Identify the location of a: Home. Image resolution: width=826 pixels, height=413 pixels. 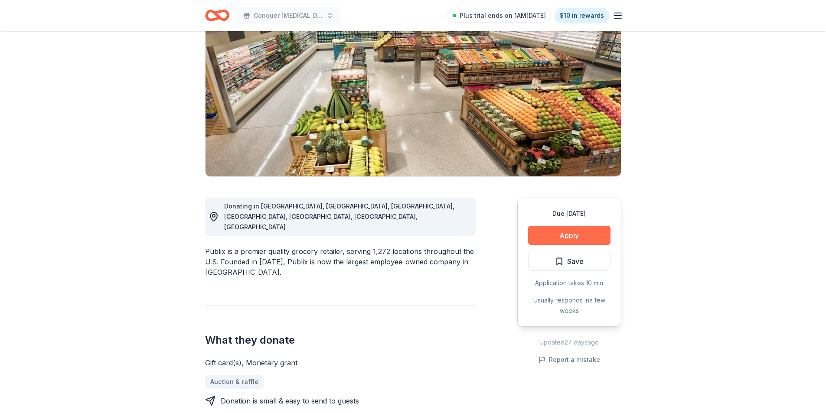
(217, 15).